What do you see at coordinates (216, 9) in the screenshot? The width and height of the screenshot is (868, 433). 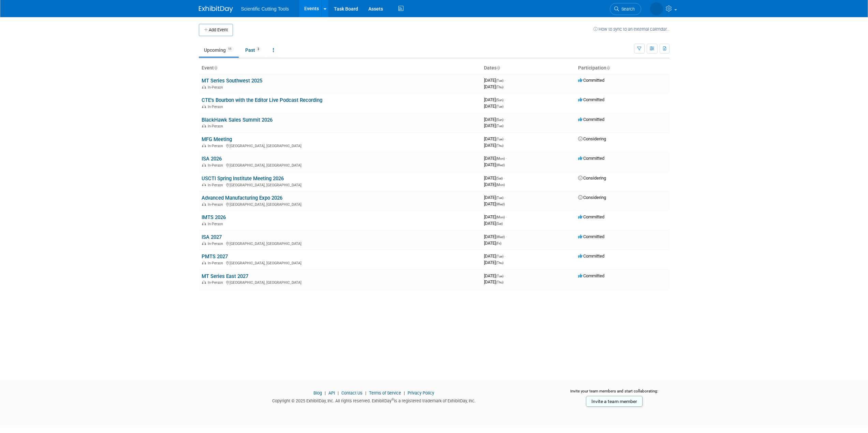 I see `img: ExhibitDay` at bounding box center [216, 9].